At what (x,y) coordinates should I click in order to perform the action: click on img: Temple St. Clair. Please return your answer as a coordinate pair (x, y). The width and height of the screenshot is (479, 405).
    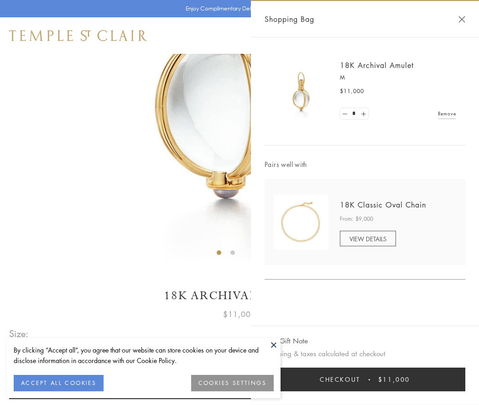
    Looking at the image, I should click on (78, 36).